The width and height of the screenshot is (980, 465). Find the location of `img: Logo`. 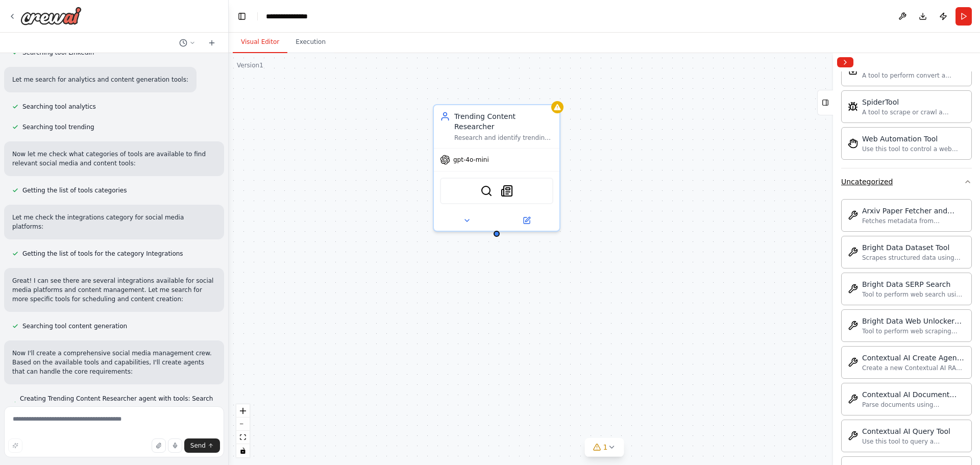

img: Logo is located at coordinates (51, 16).